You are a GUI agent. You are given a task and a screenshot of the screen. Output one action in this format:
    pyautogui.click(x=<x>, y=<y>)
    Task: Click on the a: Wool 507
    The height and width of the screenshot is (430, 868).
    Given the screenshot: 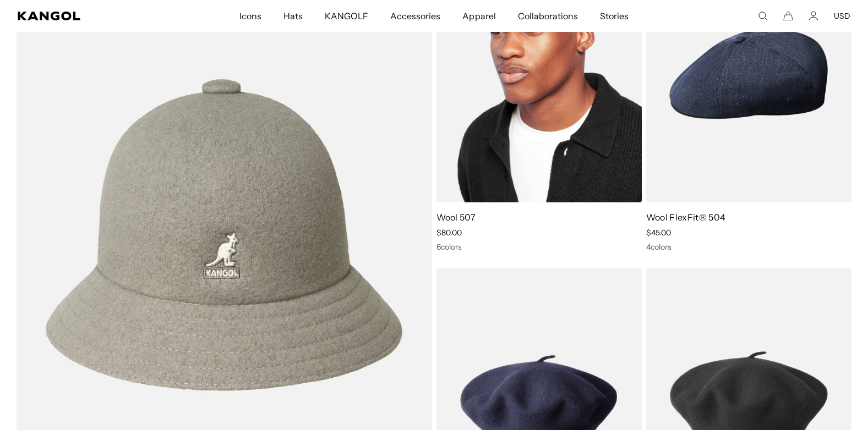 What is the action you would take?
    pyautogui.click(x=457, y=217)
    